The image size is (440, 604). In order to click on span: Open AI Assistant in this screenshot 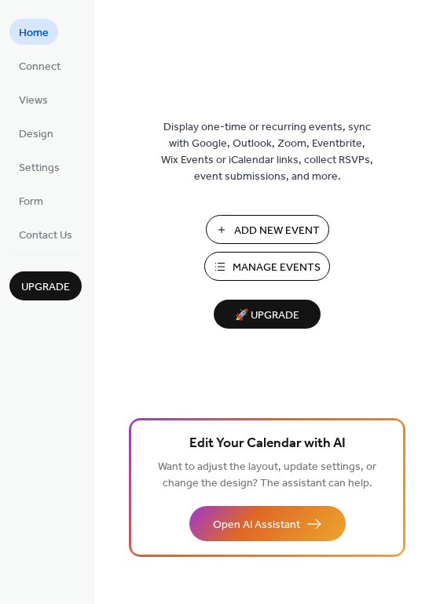, I will do `click(256, 525)`.